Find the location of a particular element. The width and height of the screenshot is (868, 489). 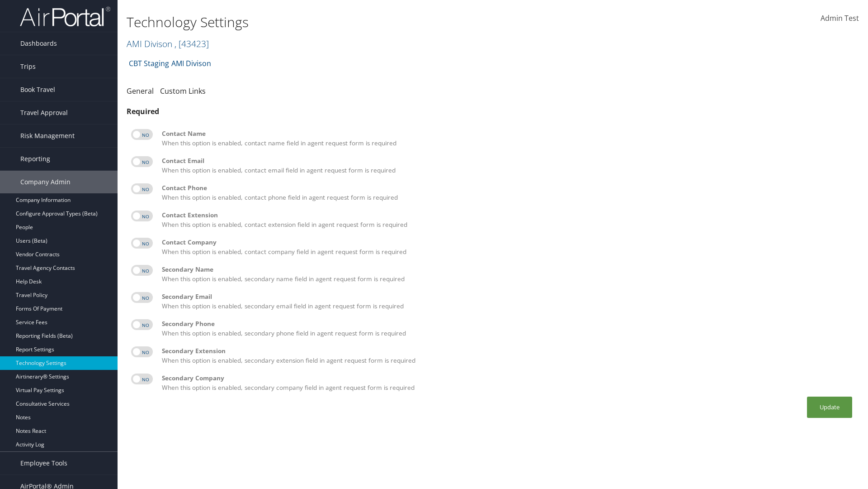

div: Secondary Email is located at coordinates (509, 296).